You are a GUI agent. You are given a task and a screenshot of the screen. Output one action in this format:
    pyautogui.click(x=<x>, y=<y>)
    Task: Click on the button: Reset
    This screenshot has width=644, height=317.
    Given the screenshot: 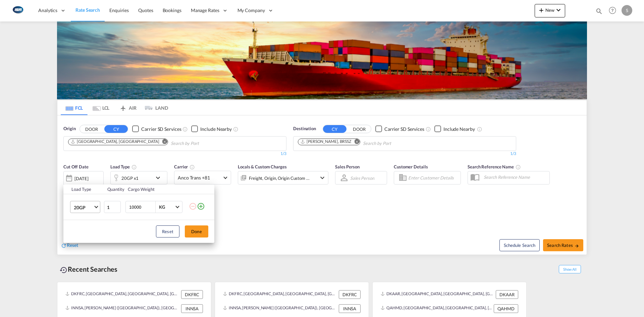 What is the action you would take?
    pyautogui.click(x=168, y=231)
    